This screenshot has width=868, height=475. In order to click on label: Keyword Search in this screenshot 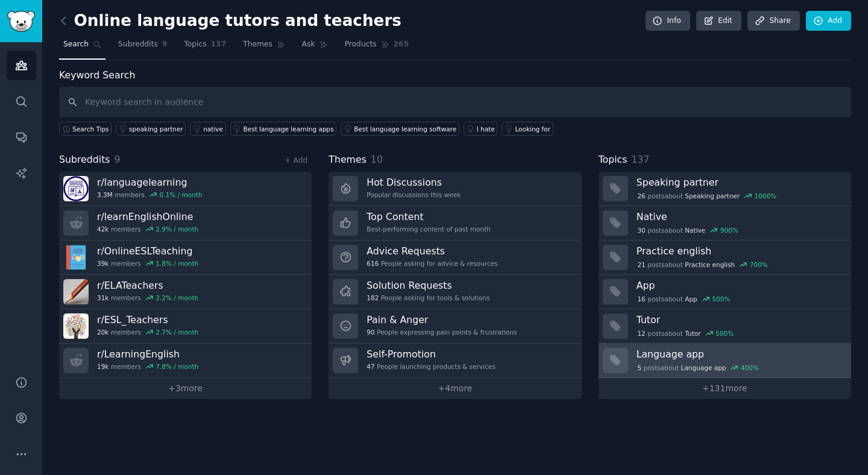, I will do `click(97, 75)`.